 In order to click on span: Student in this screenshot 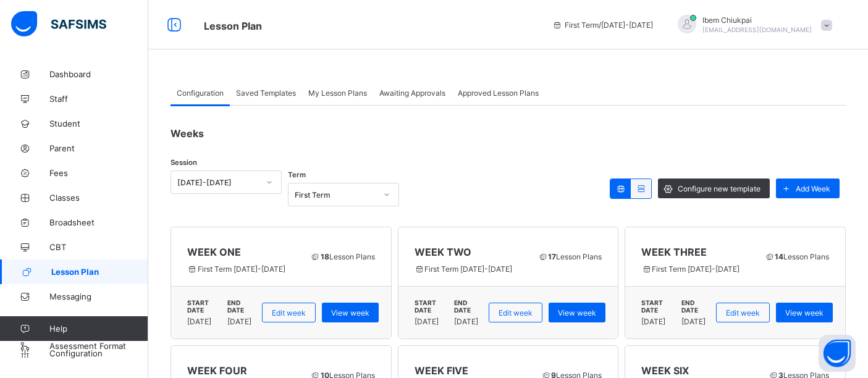, I will do `click(99, 124)`.